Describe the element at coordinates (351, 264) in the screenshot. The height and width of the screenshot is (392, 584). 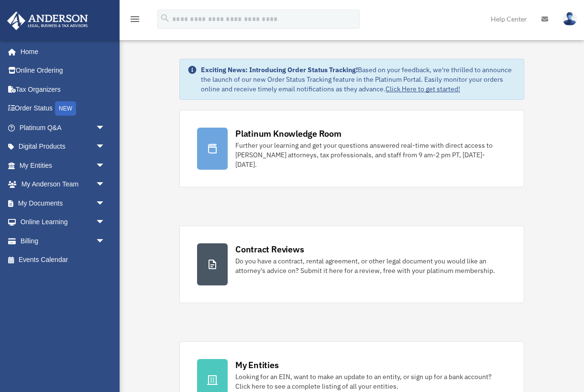
I see `a: Contract Reviews Do you have a contract, rental agreement, or other legal document you would like...` at that location.